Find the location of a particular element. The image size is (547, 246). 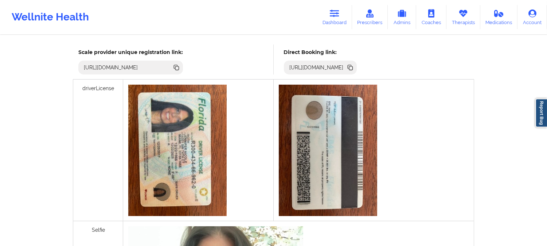

div: driverLicense is located at coordinates (98, 150).